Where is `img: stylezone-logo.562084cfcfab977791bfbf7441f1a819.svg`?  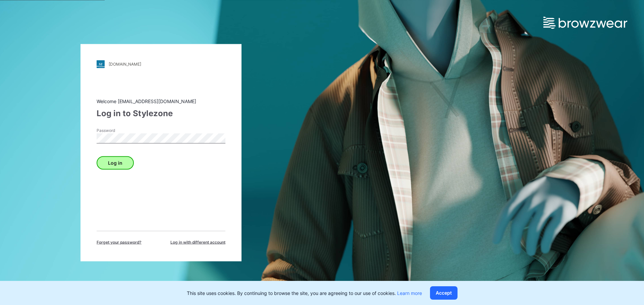 img: stylezone-logo.562084cfcfab977791bfbf7441f1a819.svg is located at coordinates (100, 64).